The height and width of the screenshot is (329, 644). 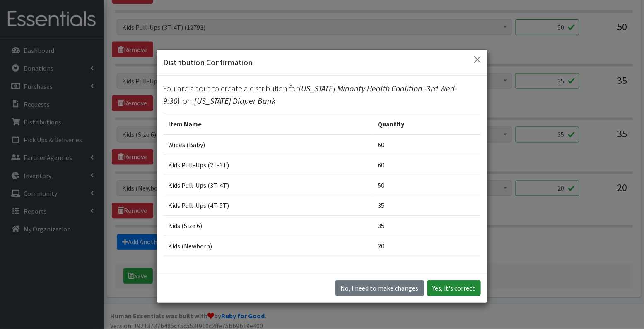 I want to click on button: No I need to make changes, so click(x=380, y=288).